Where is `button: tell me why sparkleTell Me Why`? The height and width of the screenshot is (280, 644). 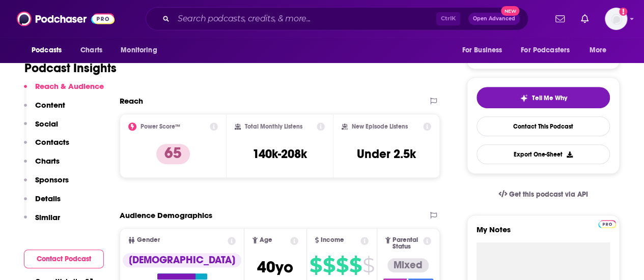
button: tell me why sparkleTell Me Why is located at coordinates (543, 98).